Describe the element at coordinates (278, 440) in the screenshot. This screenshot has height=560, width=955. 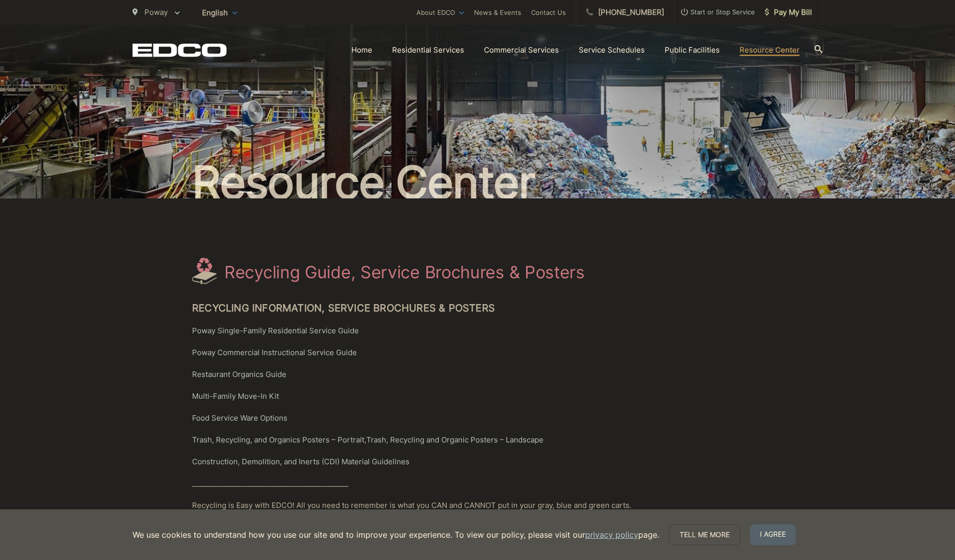
I see `a: Trash, Recycling, and Organics Posters – Portrait` at that location.